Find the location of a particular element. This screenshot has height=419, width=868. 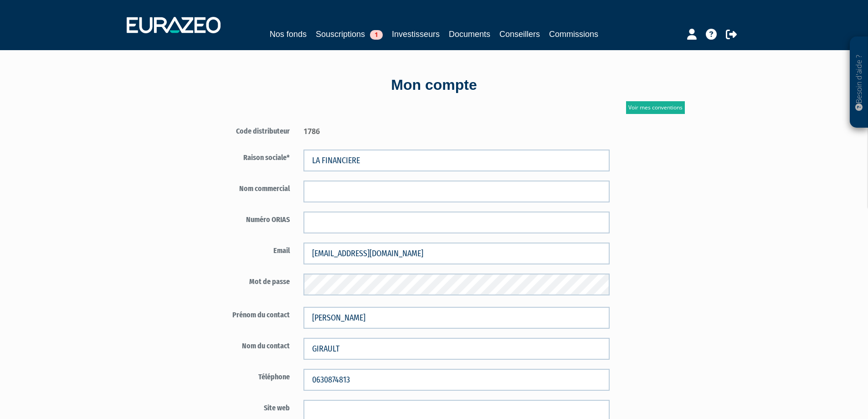

a: Nos fonds is located at coordinates (288, 34).